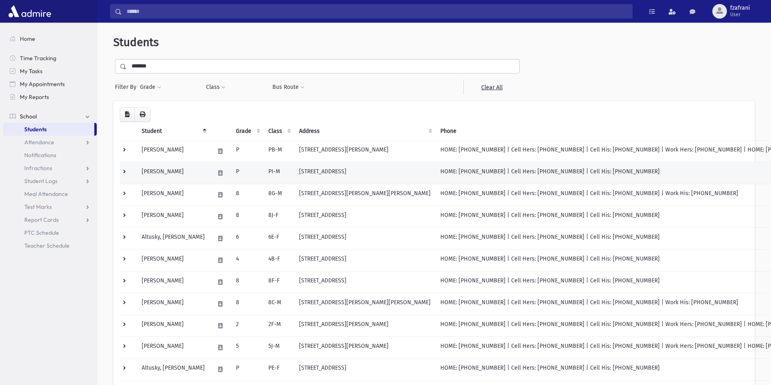  Describe the element at coordinates (50, 142) in the screenshot. I see `a: Attendance` at that location.